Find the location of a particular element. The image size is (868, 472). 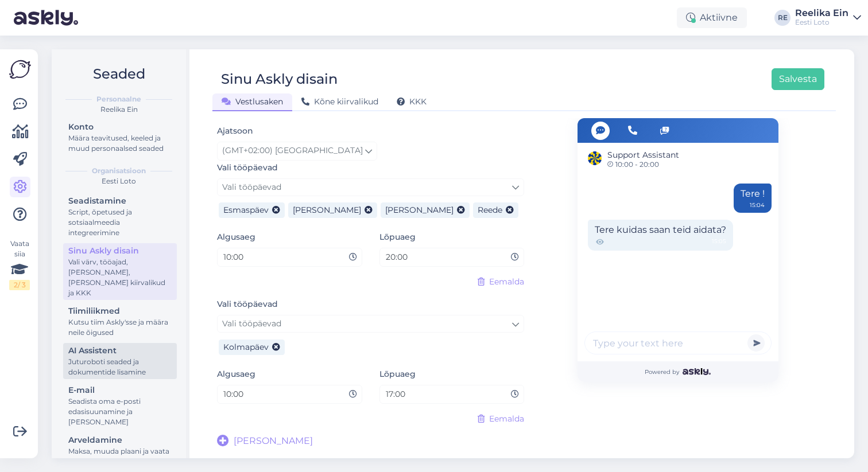

span: Vestlusaken is located at coordinates (252, 101).